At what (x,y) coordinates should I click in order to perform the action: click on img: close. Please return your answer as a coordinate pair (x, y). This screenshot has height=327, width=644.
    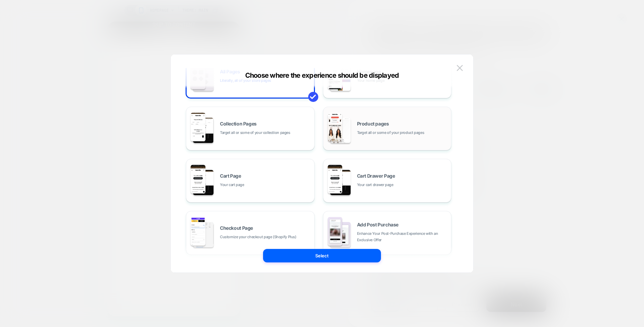
    Looking at the image, I should click on (460, 68).